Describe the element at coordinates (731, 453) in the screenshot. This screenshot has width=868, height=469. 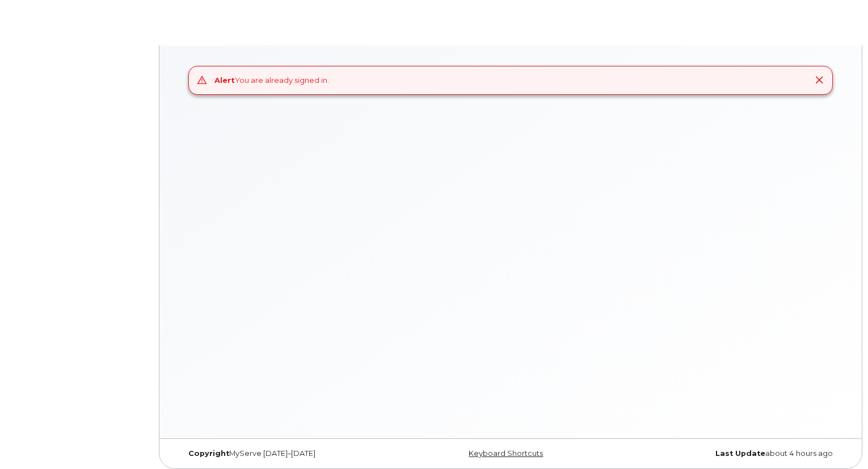
I see `div: about 4 hours ago` at that location.